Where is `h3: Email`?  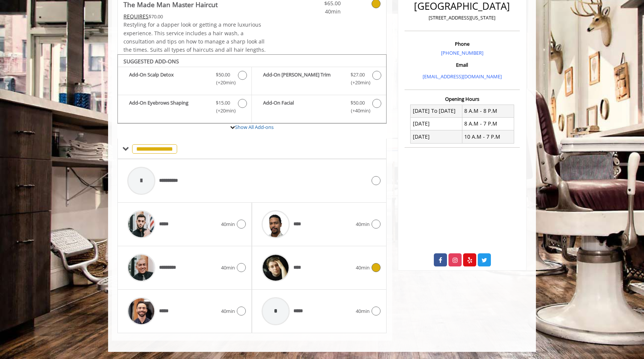
h3: Email is located at coordinates (462, 65).